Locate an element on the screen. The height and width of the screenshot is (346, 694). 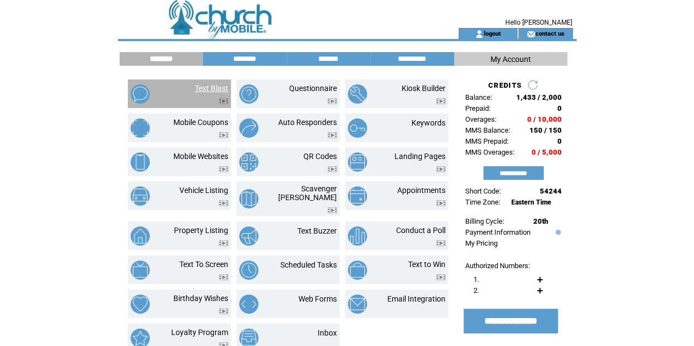
a: Payment Information is located at coordinates (497, 232).